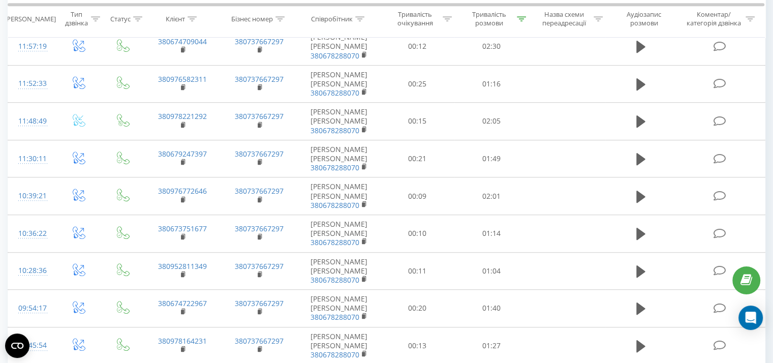  Describe the element at coordinates (417, 309) in the screenshot. I see `td: 00:20` at that location.